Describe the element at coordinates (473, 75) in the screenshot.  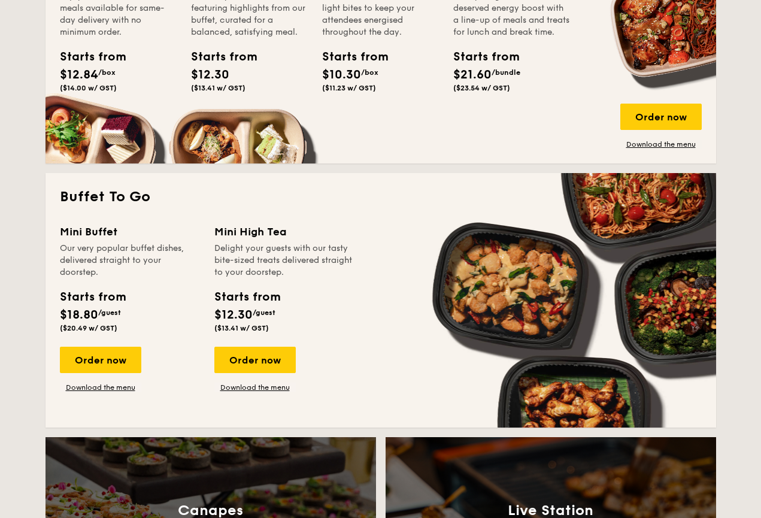
I see `span: $21.60` at that location.